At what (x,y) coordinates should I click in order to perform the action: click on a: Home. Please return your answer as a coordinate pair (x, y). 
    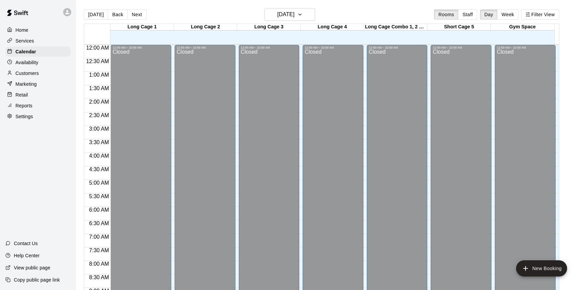
    Looking at the image, I should click on (38, 30).